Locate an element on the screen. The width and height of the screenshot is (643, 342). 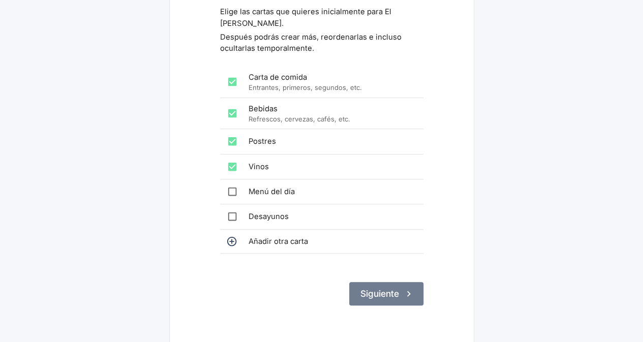
div: Añadir otra carta is located at coordinates (322, 242).